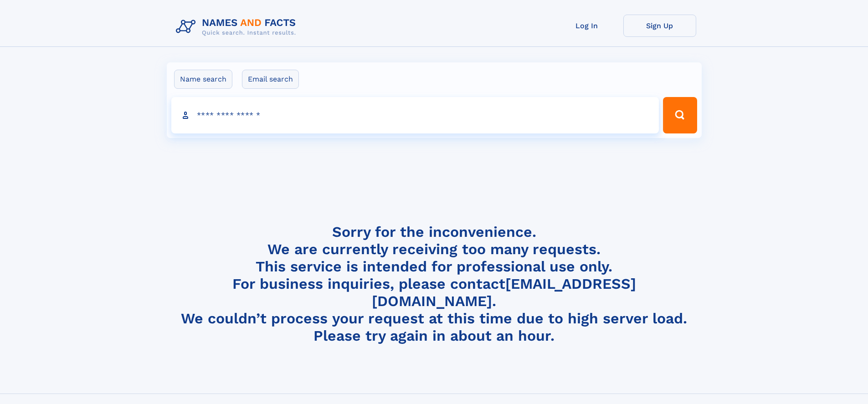 The height and width of the screenshot is (404, 868). I want to click on a: Log In, so click(587, 25).